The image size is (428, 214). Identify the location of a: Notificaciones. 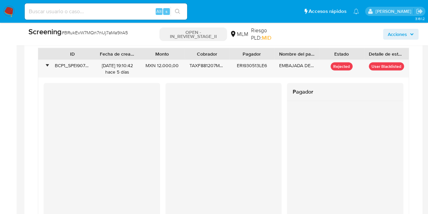
(356, 11).